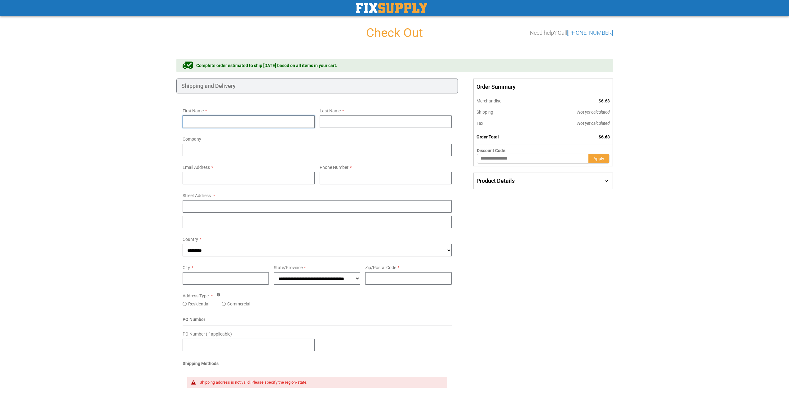  Describe the element at coordinates (199, 304) in the screenshot. I see `label: Residential` at that location.